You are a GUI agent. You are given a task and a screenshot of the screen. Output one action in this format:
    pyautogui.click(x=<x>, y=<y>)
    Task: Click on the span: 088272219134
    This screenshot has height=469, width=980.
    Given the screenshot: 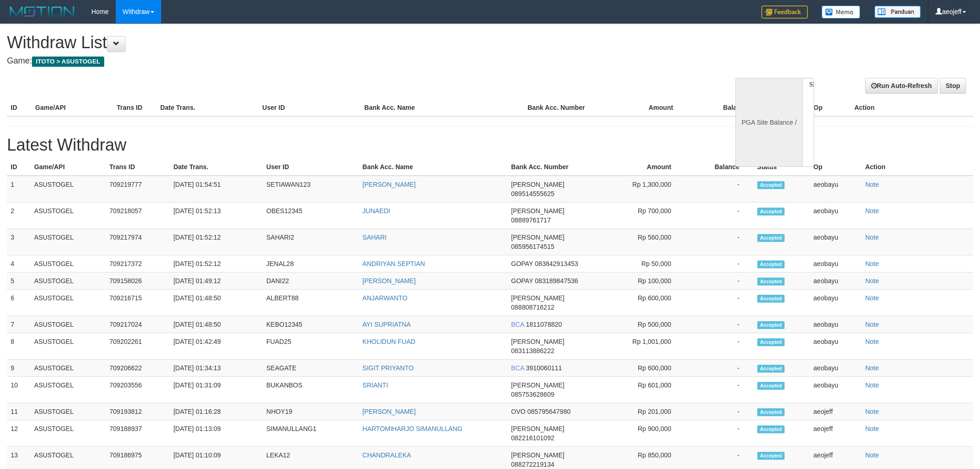 What is the action you would take?
    pyautogui.click(x=532, y=464)
    